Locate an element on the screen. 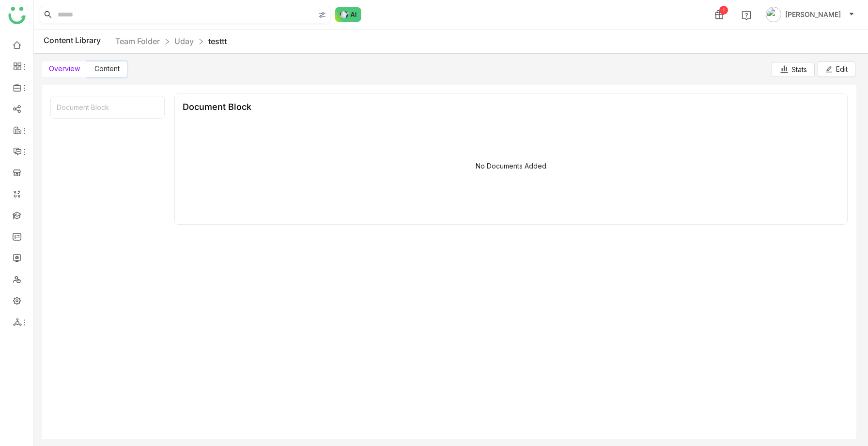  a: testtt is located at coordinates (217, 41).